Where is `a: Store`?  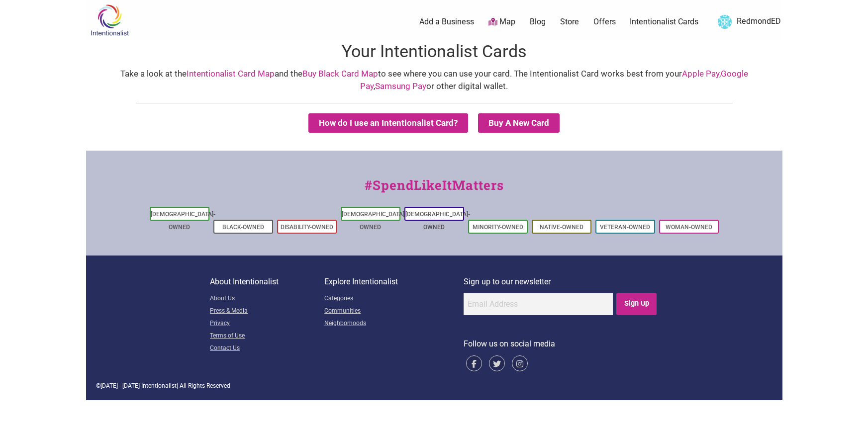 a: Store is located at coordinates (569, 22).